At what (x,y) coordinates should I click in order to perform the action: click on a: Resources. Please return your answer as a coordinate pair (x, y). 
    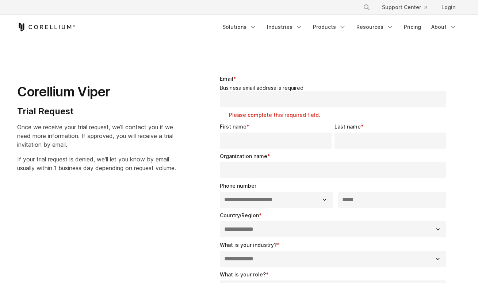
    Looking at the image, I should click on (375, 27).